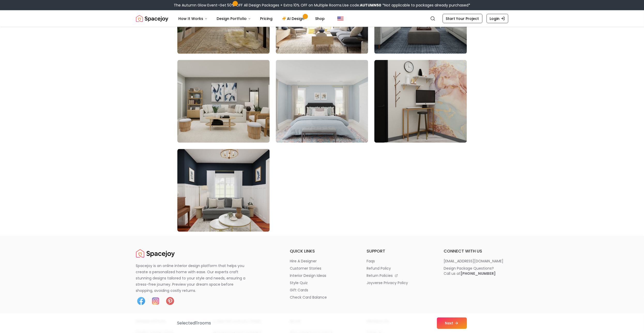 The image size is (644, 333). Describe the element at coordinates (194, 278) in the screenshot. I see `p: Spacejoy is an online interior design platform that helps you create a personalized home with eas...` at that location.